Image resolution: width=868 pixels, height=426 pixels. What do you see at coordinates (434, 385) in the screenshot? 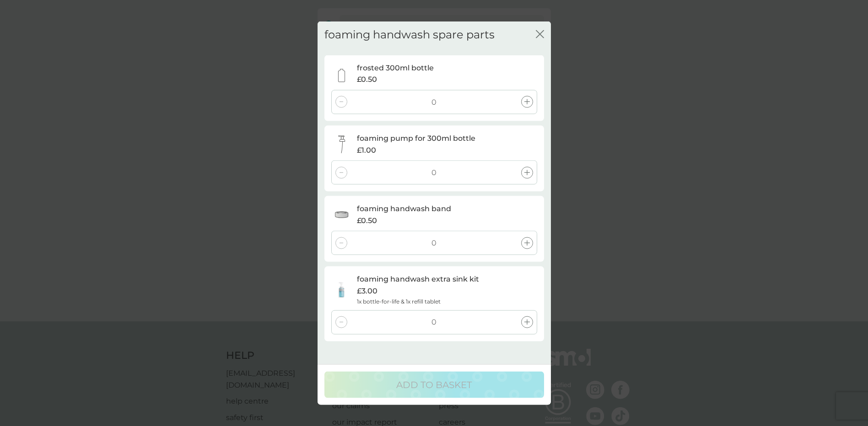
I see `button: ADD TO BASKET` at bounding box center [434, 385].